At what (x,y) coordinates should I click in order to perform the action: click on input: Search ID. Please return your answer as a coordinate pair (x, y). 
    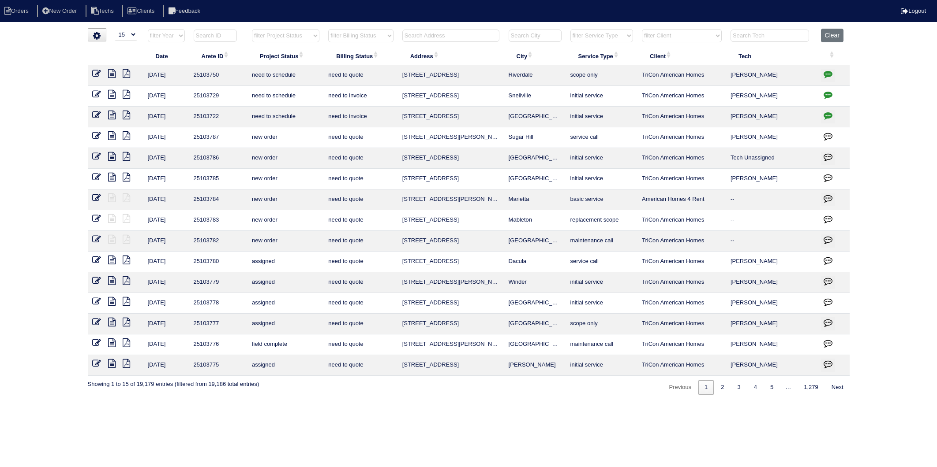
    Looking at the image, I should click on (215, 36).